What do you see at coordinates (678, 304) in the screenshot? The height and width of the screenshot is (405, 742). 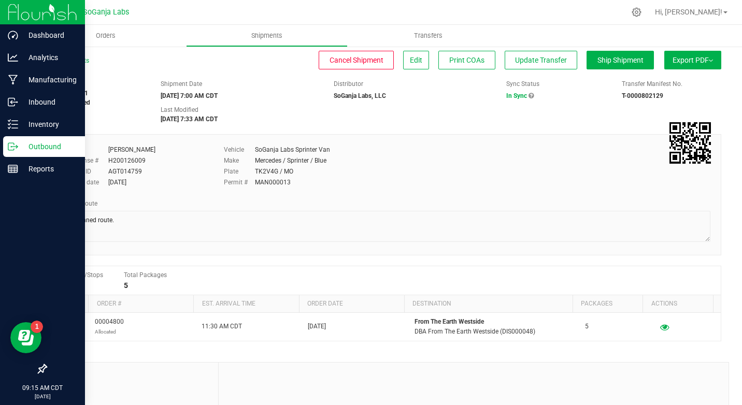 I see `th: Actions` at bounding box center [678, 304].